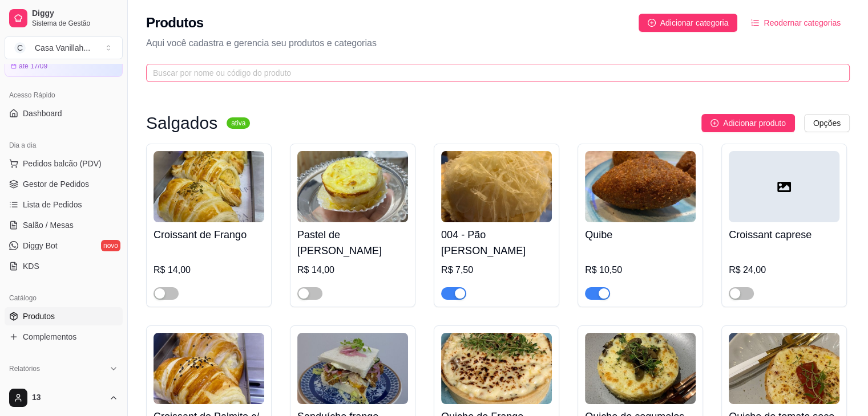  What do you see at coordinates (640, 235) in the screenshot?
I see `h4: Quibe` at bounding box center [640, 235].